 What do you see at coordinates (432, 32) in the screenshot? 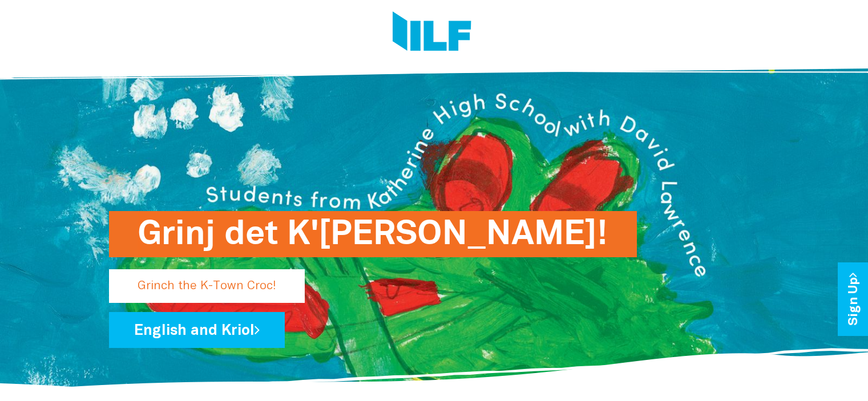
I see `img: Logo` at bounding box center [432, 32].